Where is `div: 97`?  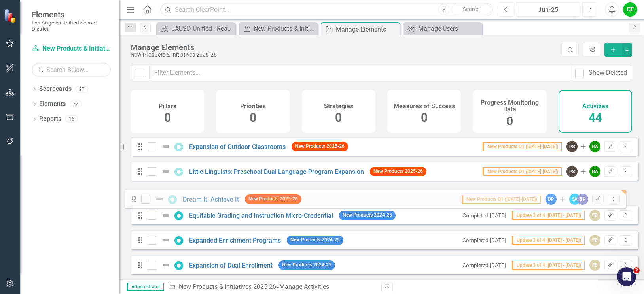
div: 97 is located at coordinates (82, 89).